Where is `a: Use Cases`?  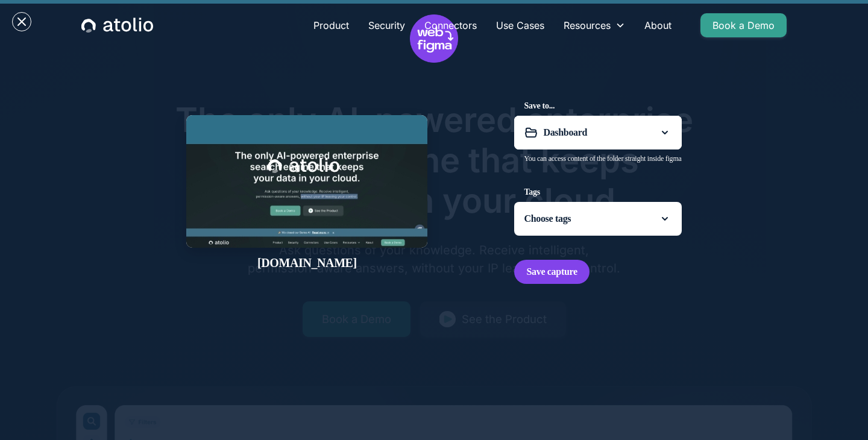 a: Use Cases is located at coordinates (520, 26).